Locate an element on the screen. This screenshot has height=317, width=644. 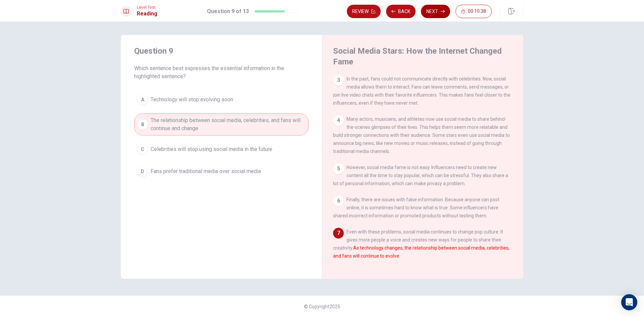
div: Open Intercom Messenger is located at coordinates (629, 302).